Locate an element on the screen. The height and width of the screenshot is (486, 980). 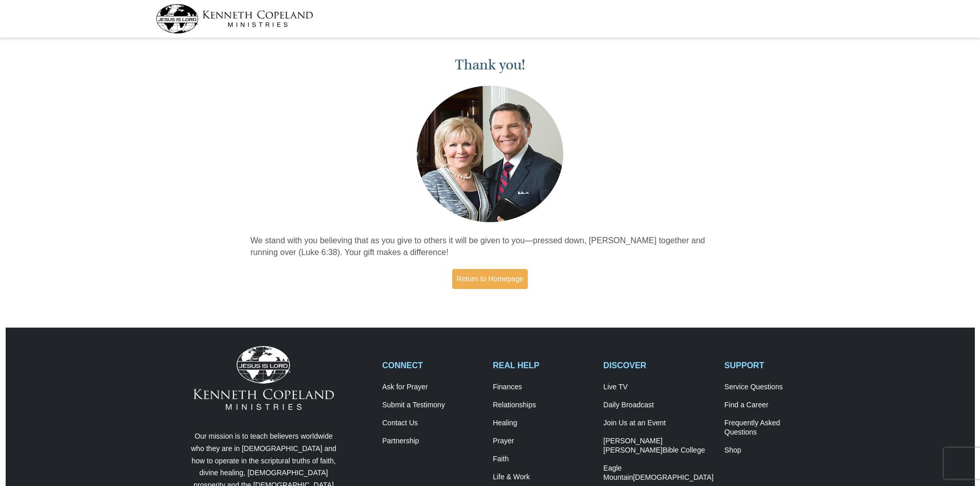
img: kcm-header-logo.svg is located at coordinates (235, 18).